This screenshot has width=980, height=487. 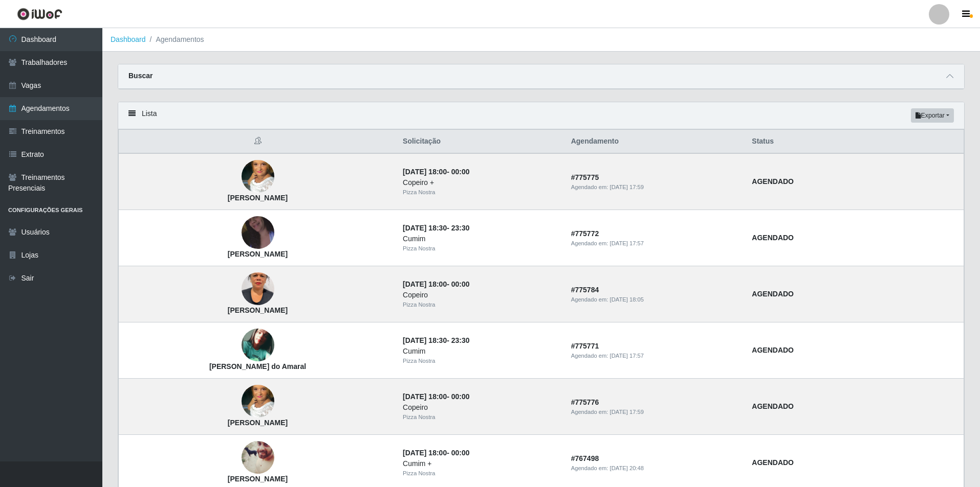 What do you see at coordinates (855, 142) in the screenshot?
I see `th: Status` at bounding box center [855, 142].